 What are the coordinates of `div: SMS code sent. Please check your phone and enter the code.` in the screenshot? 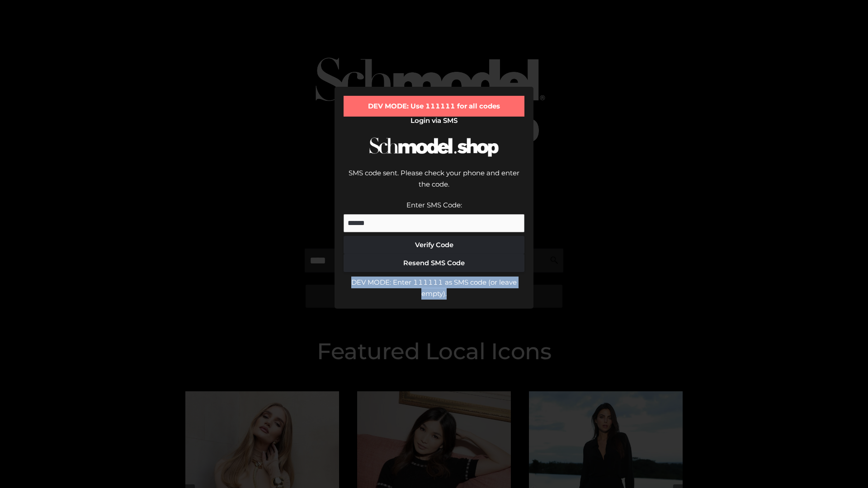 It's located at (434, 183).